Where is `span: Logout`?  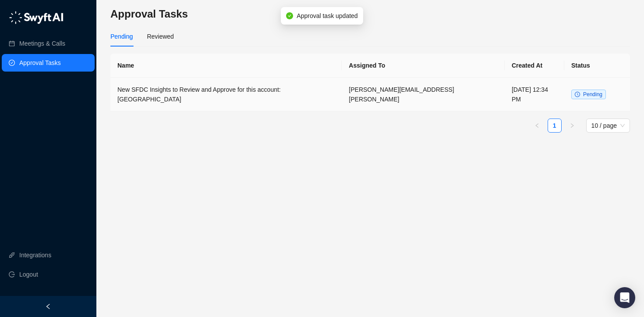 span: Logout is located at coordinates (28, 274).